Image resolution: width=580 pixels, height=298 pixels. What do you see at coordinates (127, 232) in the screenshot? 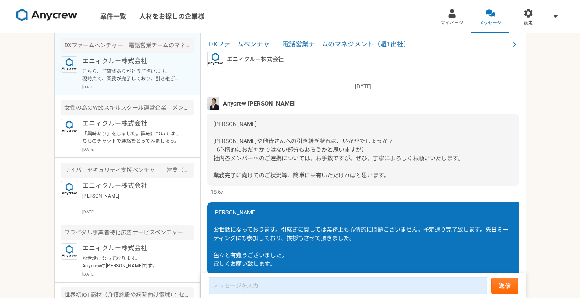
I see `div: ブライダル事業者特化広告サービスベンチャー 商談担当` at bounding box center [127, 232].